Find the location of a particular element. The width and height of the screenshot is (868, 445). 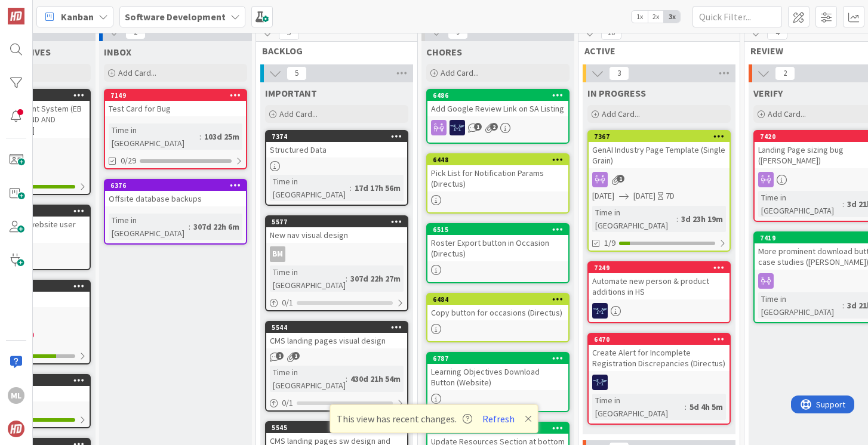

div: 7374Structured Data is located at coordinates (337, 145).